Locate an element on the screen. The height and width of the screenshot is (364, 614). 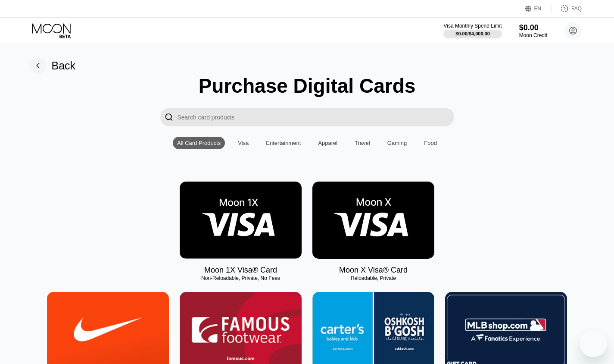
div: Visa Monthly Spend Limit$0.00/$4,000.00 is located at coordinates (473, 30).